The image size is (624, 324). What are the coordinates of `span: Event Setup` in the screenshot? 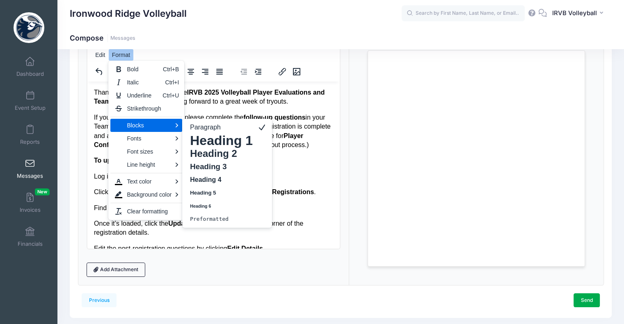 It's located at (30, 108).